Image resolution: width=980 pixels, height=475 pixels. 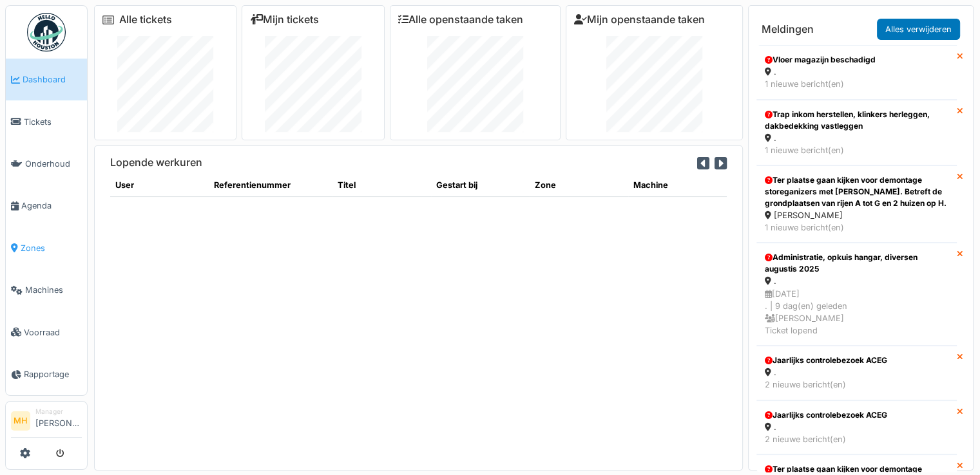 I want to click on span: Voorraad, so click(x=53, y=332).